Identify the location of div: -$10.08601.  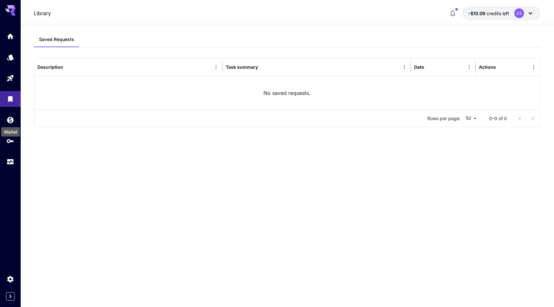
(489, 13).